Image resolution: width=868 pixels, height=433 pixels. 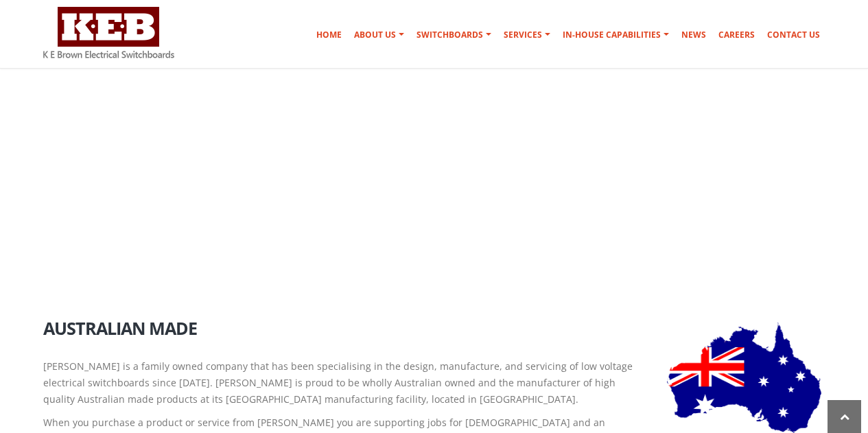 I want to click on img: K E Brown Electrical Switchboards, so click(x=109, y=32).